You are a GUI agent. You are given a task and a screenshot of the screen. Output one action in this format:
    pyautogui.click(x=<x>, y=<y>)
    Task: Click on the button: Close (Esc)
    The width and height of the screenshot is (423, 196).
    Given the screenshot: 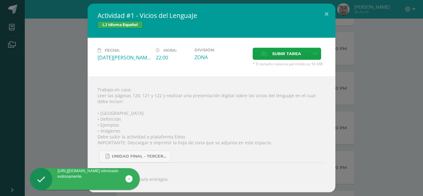 What is the action you would take?
    pyautogui.click(x=326, y=14)
    